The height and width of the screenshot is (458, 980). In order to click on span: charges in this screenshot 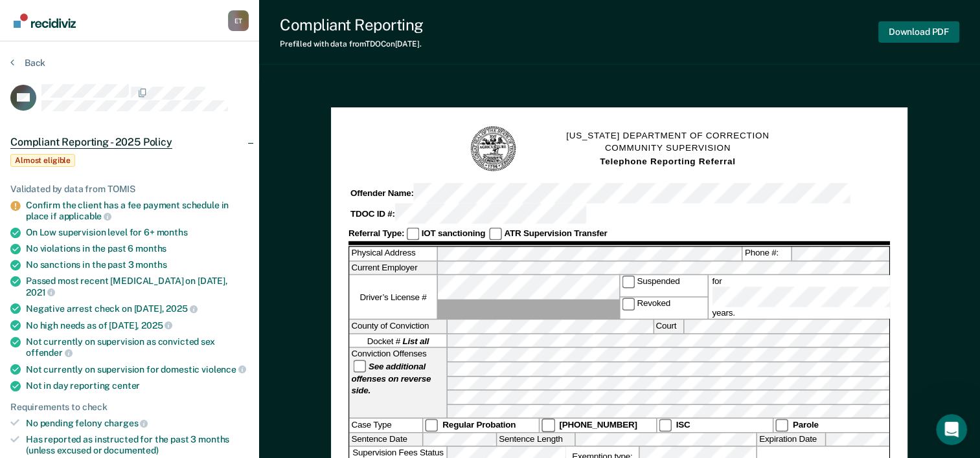, I will do `click(126, 423)`.